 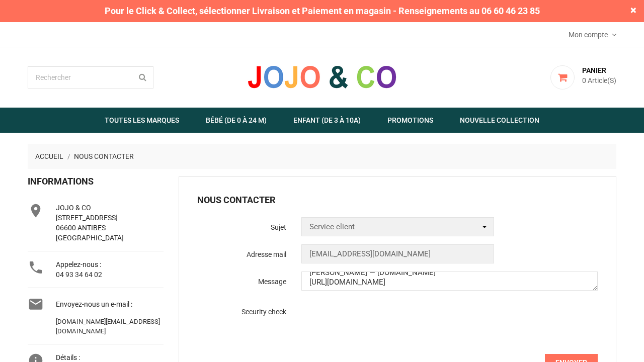 I want to click on label: Adresse mail, so click(x=242, y=252).